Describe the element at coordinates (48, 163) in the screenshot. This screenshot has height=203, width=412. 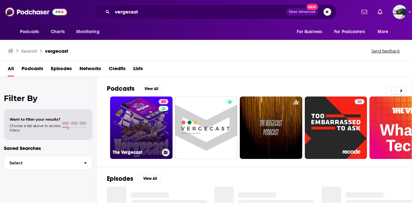
I see `button: Select` at that location.